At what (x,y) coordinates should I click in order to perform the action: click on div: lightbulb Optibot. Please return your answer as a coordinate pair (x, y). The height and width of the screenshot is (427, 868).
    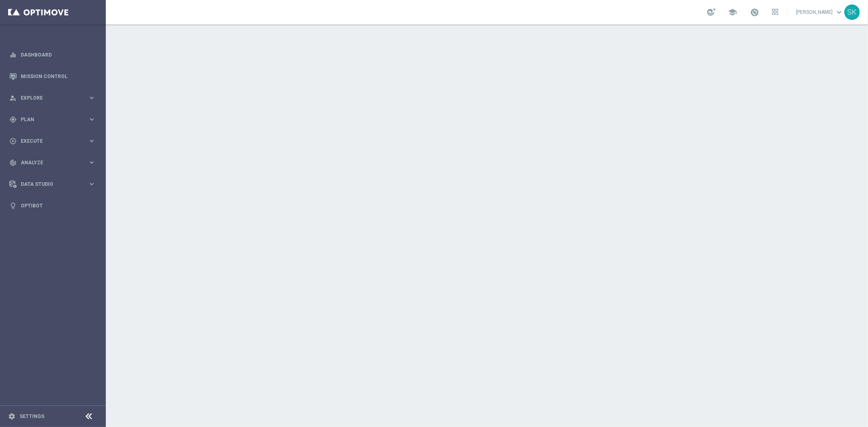
    Looking at the image, I should click on (52, 205).